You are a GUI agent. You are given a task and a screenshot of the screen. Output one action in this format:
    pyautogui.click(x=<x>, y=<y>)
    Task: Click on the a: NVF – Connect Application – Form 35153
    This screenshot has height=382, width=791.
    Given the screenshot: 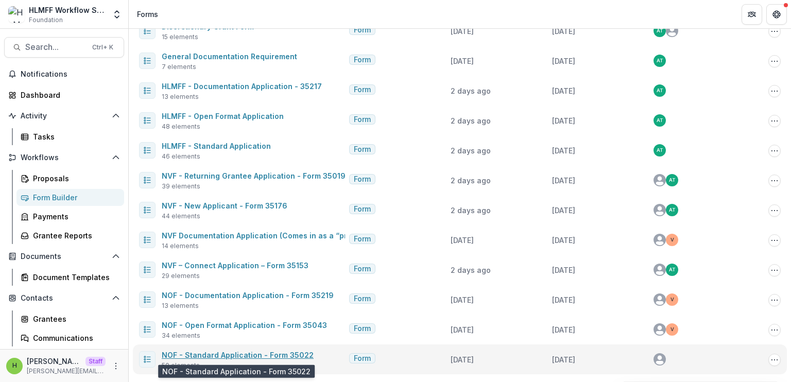 What is the action you would take?
    pyautogui.click(x=235, y=265)
    